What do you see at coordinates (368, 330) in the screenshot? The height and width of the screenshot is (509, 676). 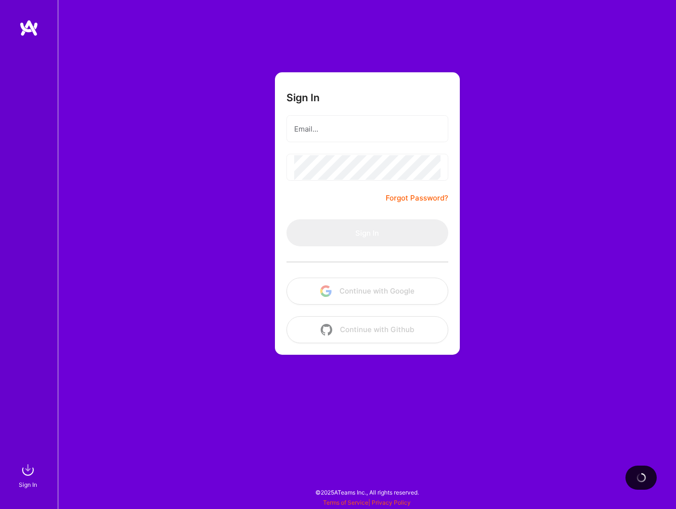 I see `button: Continue with Github` at bounding box center [368, 330].